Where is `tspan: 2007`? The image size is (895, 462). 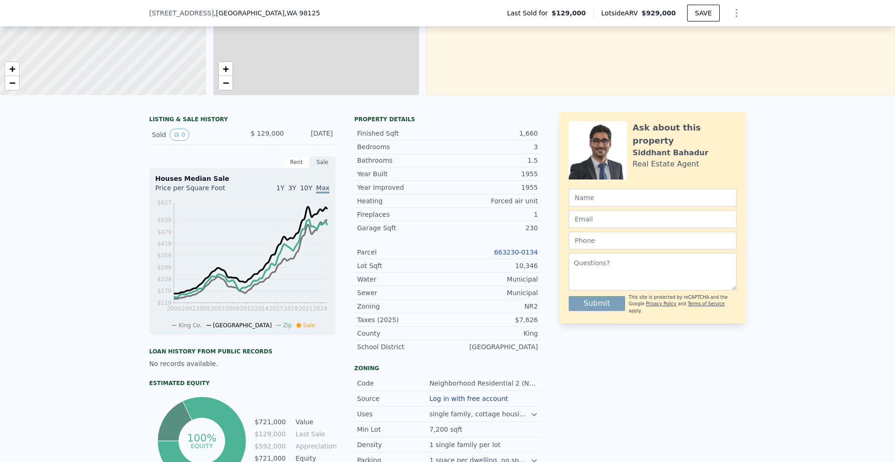 tspan: 2007 is located at coordinates (218, 309).